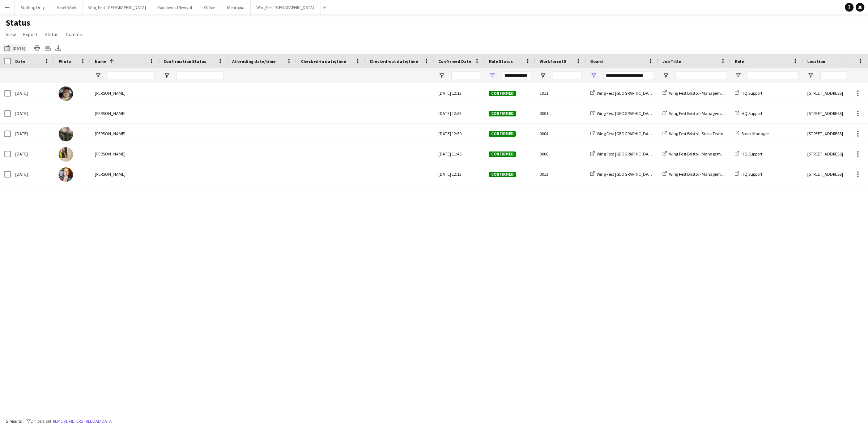 The height and width of the screenshot is (427, 868). I want to click on span: Location, so click(817, 61).